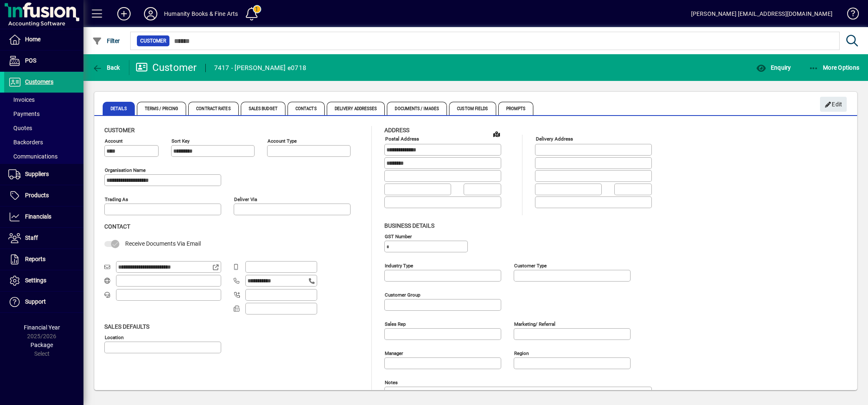 This screenshot has width=868, height=405. What do you see at coordinates (44, 128) in the screenshot?
I see `a: Quotes` at bounding box center [44, 128].